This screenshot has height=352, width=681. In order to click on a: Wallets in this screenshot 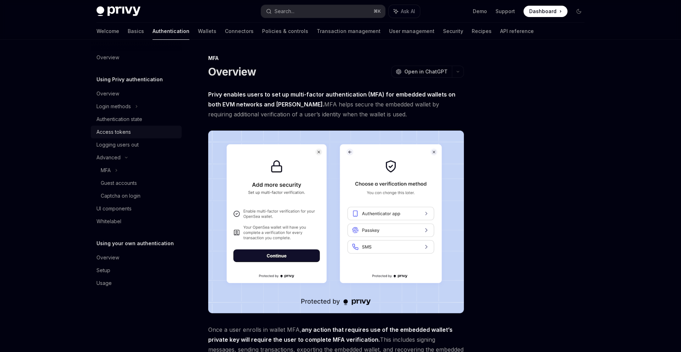, I will do `click(207, 31)`.